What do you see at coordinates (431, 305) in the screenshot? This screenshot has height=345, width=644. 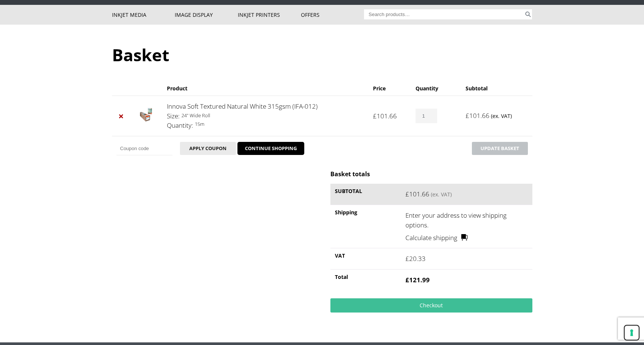 I see `a: Checkout` at bounding box center [431, 305].